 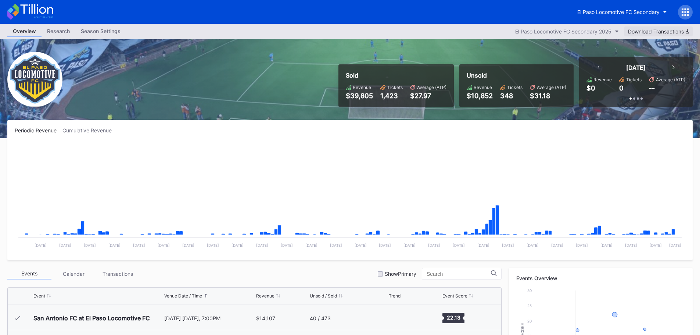 I want to click on input: Search, so click(x=459, y=274).